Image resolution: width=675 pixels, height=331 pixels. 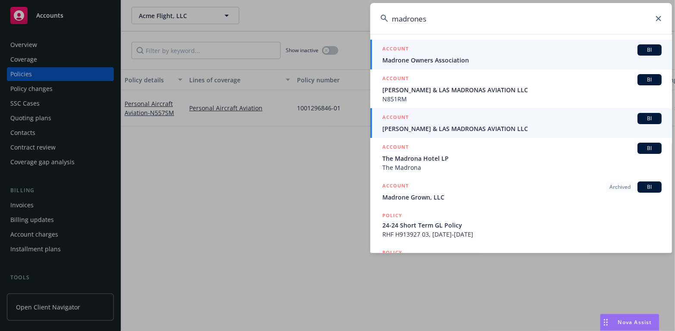 I want to click on a: POLICY, so click(x=521, y=262).